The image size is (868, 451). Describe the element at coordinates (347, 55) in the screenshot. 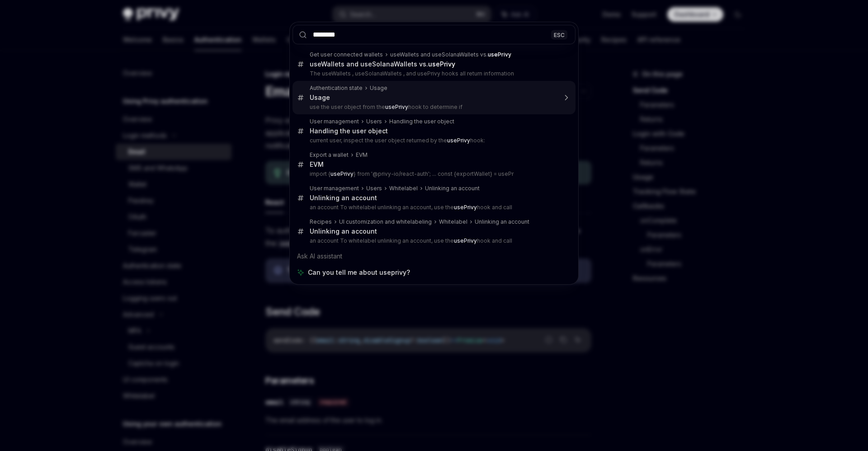

I see `div: Get user connected wallets` at that location.